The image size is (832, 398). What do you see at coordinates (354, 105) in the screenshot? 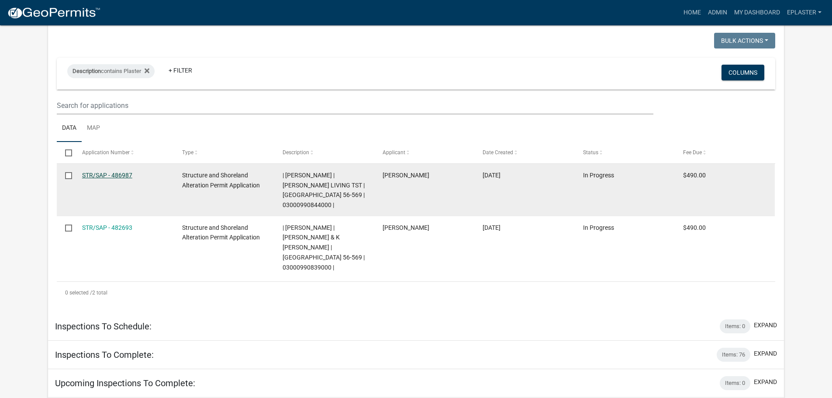
I see `input: Search for applications` at bounding box center [354, 105].